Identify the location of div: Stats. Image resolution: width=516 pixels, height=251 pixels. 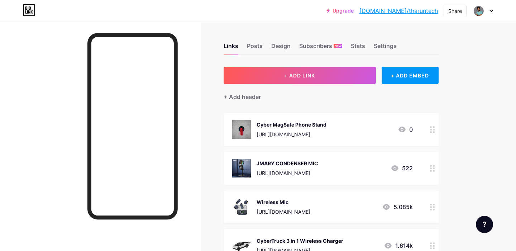
(358, 48).